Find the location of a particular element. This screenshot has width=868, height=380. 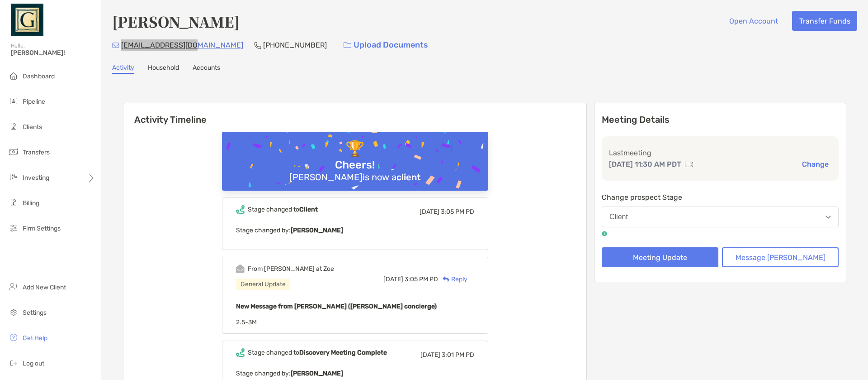

span: Settings is located at coordinates (34, 313).